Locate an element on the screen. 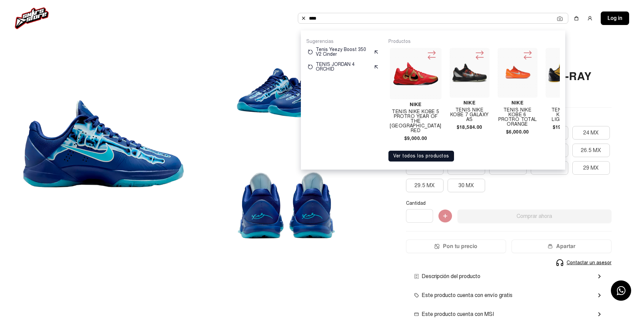  p: TENIS JORDAN 4 ORCHID is located at coordinates (343, 67).